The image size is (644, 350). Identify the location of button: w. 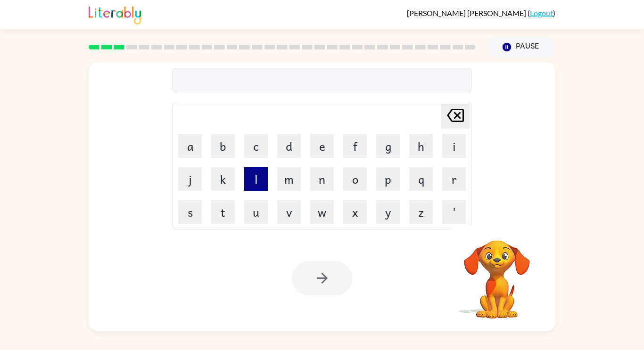
(322, 212).